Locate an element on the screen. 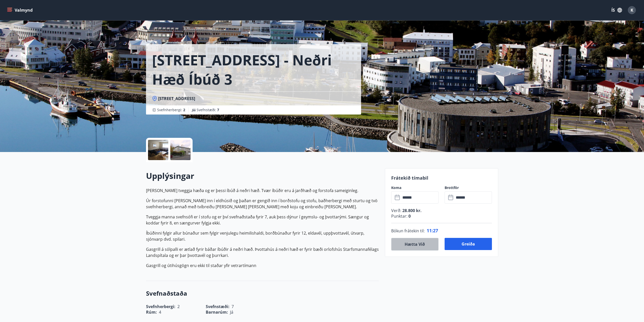  span: 7 is located at coordinates (218, 109).